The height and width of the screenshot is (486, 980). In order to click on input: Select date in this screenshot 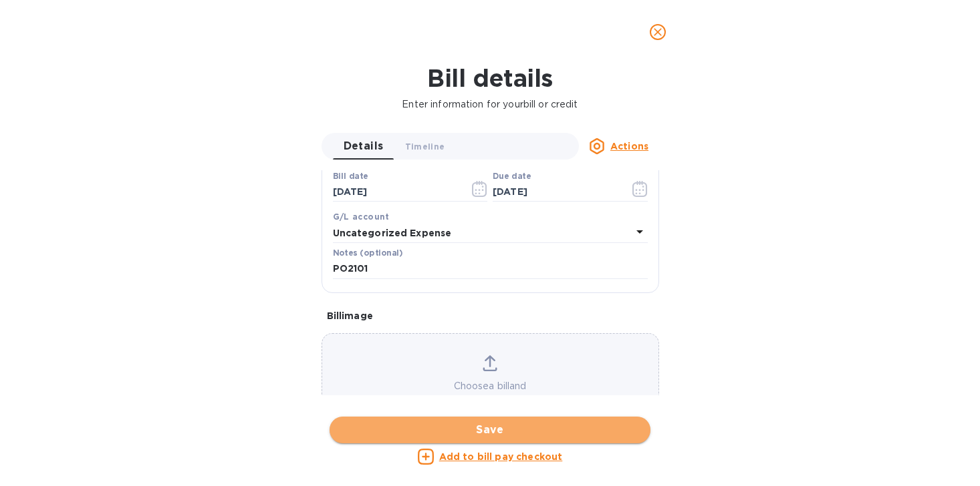, I will do `click(396, 192)`.